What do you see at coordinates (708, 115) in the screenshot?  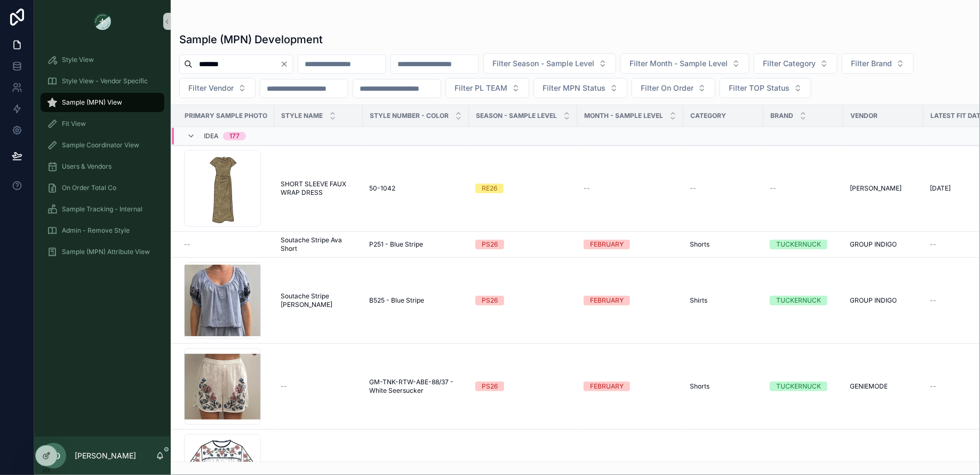 I see `span: Category` at bounding box center [708, 115].